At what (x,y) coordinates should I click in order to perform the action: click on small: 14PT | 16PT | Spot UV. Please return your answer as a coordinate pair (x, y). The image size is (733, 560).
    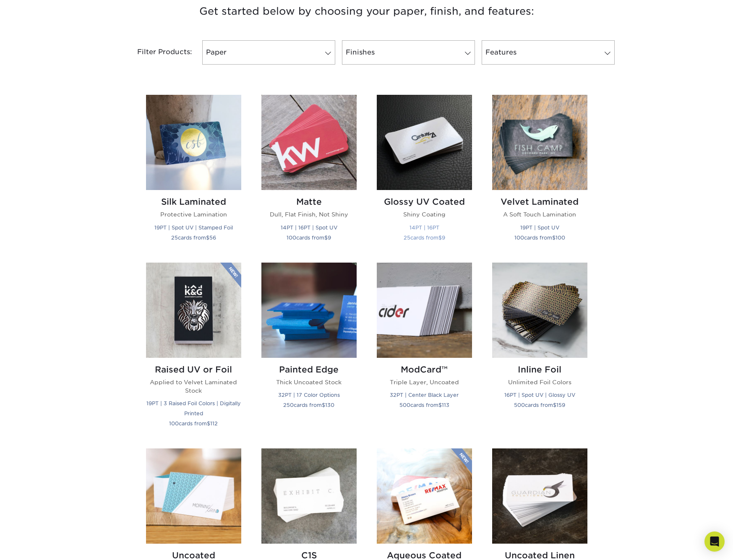
    Looking at the image, I should click on (309, 227).